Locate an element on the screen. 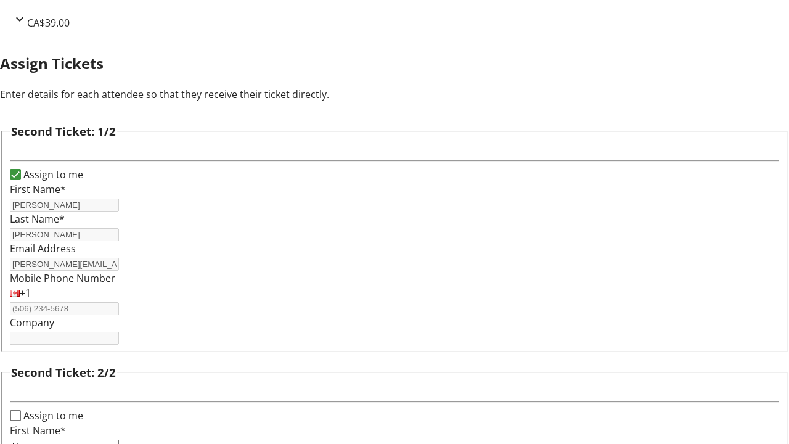  label: Company is located at coordinates (32, 322).